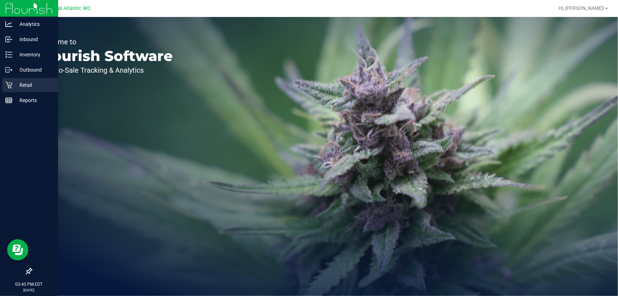 The height and width of the screenshot is (296, 618). What do you see at coordinates (72, 8) in the screenshot?
I see `span: Jax Atlantic WC` at bounding box center [72, 8].